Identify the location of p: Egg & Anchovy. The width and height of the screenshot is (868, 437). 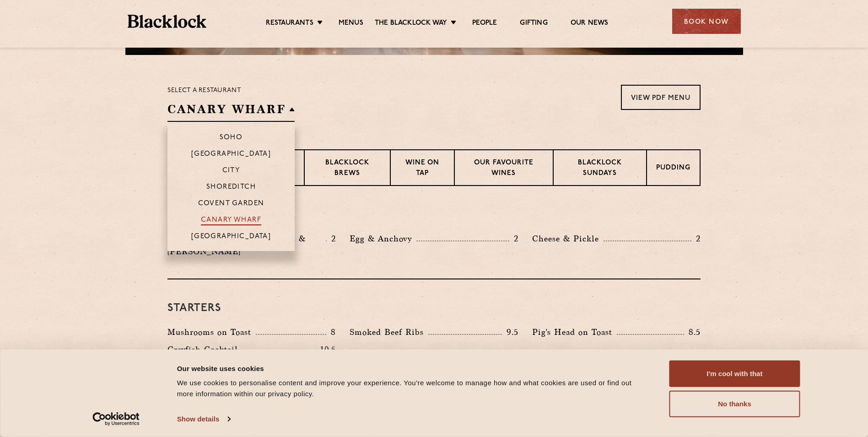
(383, 239).